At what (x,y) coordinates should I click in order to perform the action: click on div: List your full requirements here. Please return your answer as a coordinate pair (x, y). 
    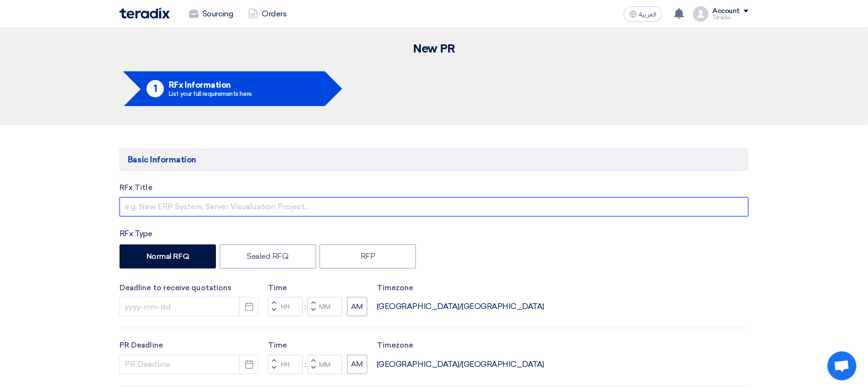
    Looking at the image, I should click on (210, 94).